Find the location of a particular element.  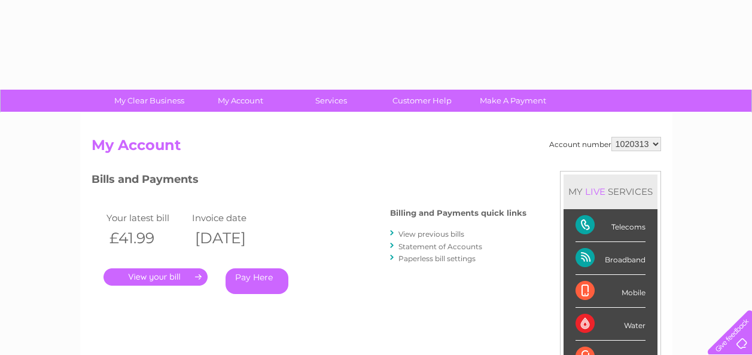

div: LIVE is located at coordinates (595, 191).